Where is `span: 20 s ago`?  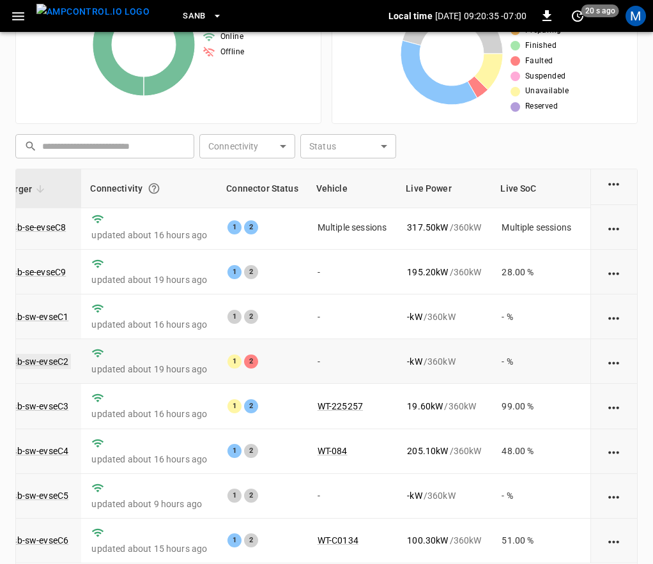
span: 20 s ago is located at coordinates (600, 11).